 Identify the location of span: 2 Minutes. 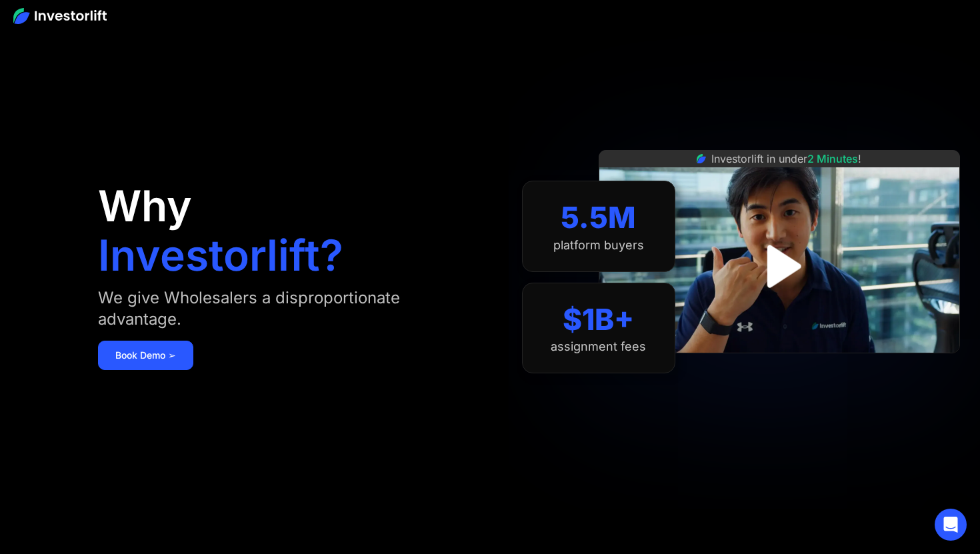
(832, 159).